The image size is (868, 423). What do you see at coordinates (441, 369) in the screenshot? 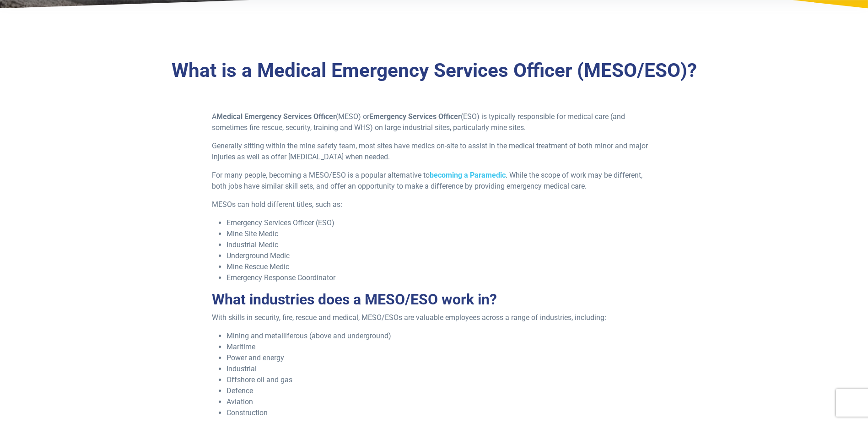
I see `li: Industrial` at bounding box center [441, 369].